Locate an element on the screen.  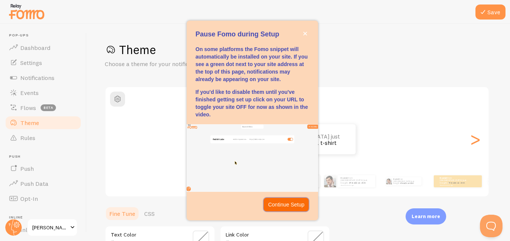
p: If you'd like to disable them until you've finished getting set up click on your URL to toggle yo... is located at coordinates (252, 103).